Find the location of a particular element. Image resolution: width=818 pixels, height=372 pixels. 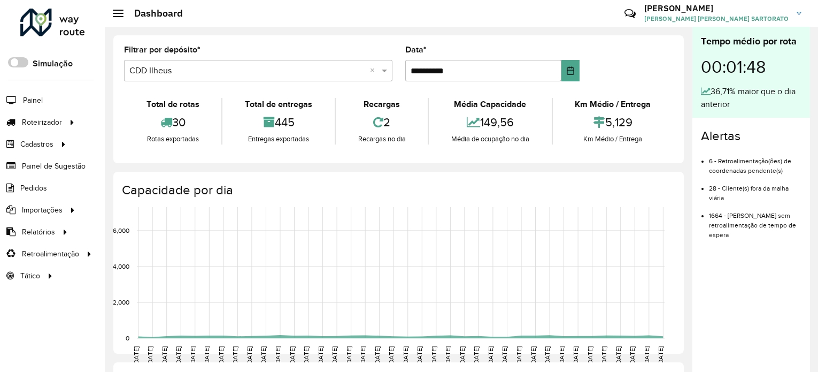

div: Total de entregas is located at coordinates (278, 104).